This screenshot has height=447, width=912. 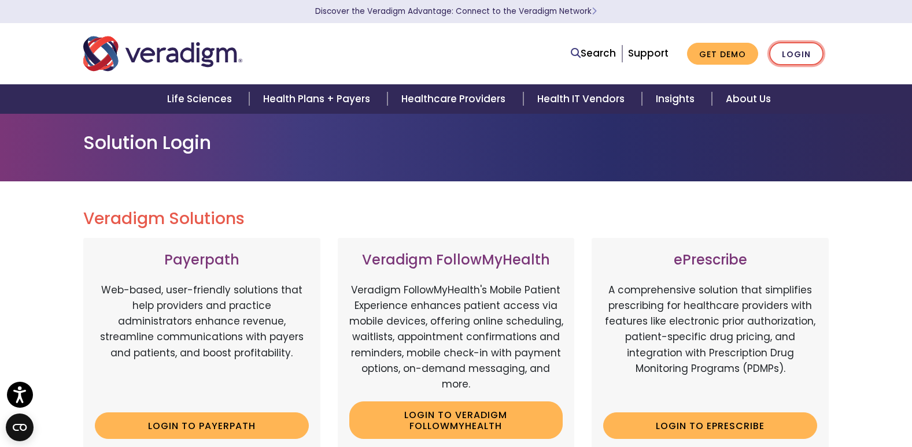 I want to click on a: Support, so click(x=648, y=53).